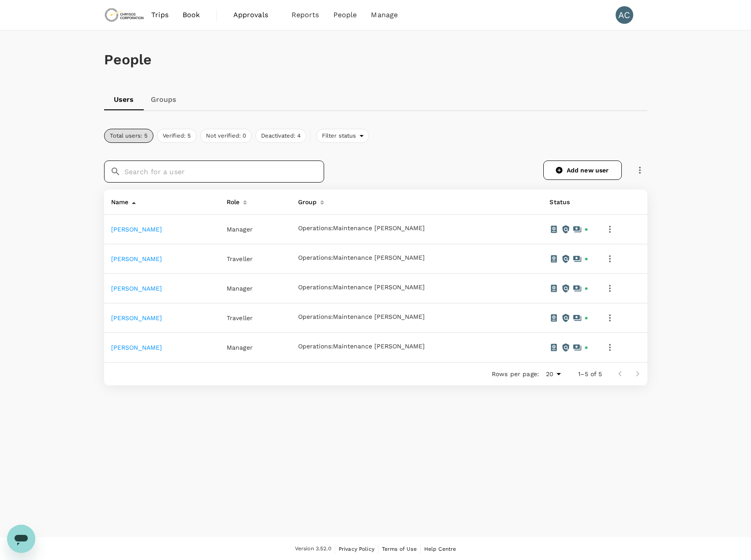  I want to click on button: Total users: 5, so click(129, 136).